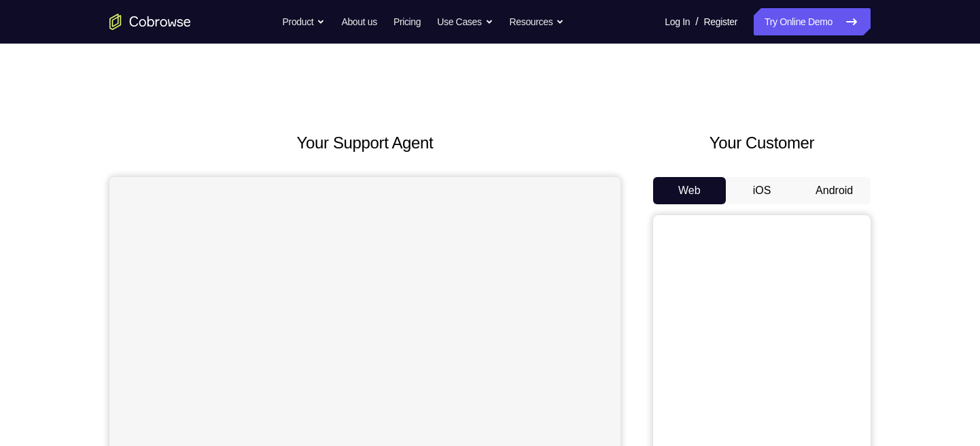  Describe the element at coordinates (407, 22) in the screenshot. I see `a: Pricing` at that location.